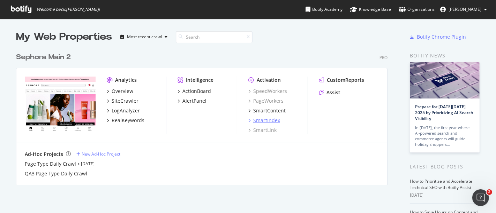  I want to click on a: Sephora Main 2, so click(45, 57).